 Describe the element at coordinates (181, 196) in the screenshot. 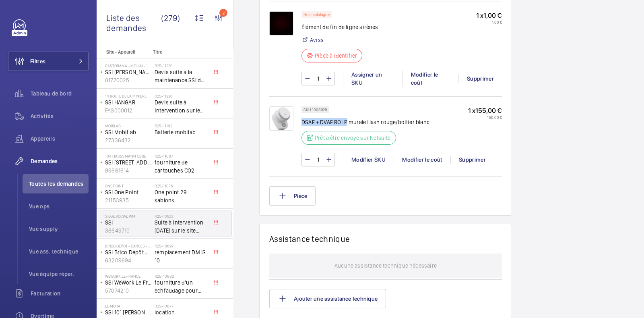

I see `span: One point 29 sablons` at that location.